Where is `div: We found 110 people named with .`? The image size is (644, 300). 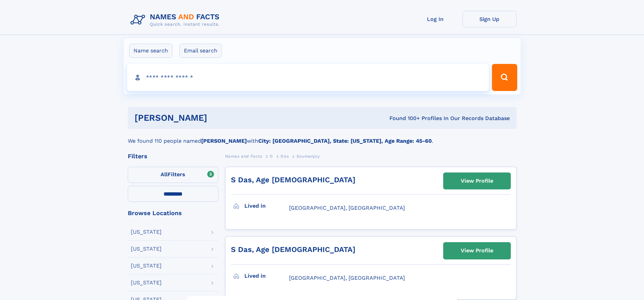
div: We found 110 people named with . is located at coordinates (322, 137).